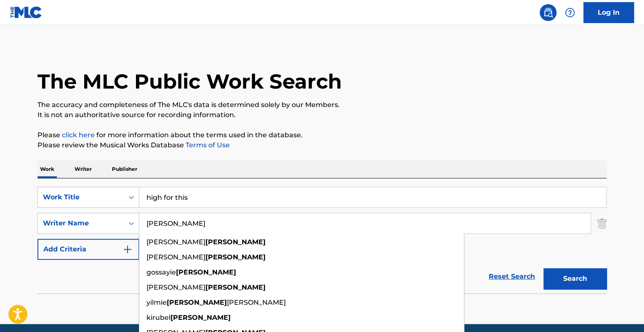 The width and height of the screenshot is (644, 332). Describe the element at coordinates (569, 12) in the screenshot. I see `img: help` at that location.